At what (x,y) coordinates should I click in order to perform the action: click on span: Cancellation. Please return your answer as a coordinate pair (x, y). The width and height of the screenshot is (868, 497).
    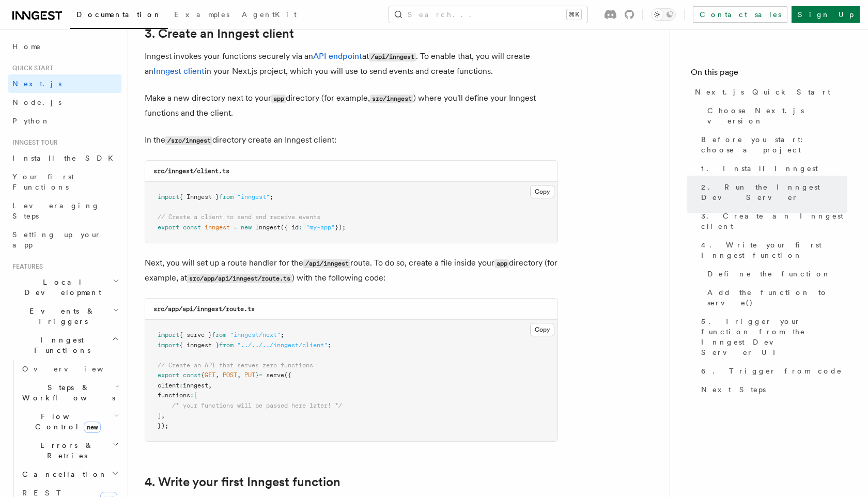
    Looking at the image, I should click on (63, 474).